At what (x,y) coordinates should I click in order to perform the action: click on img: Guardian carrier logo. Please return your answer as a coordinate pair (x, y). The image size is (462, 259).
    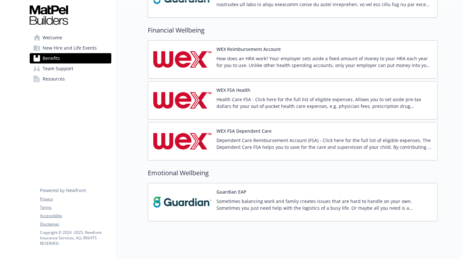
    Looking at the image, I should click on (182, 202).